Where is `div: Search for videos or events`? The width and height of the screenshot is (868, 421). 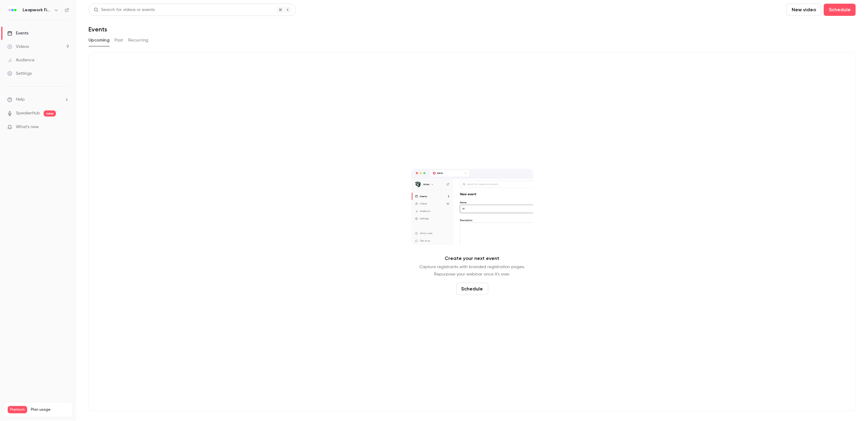
div: Search for videos or events is located at coordinates (124, 10).